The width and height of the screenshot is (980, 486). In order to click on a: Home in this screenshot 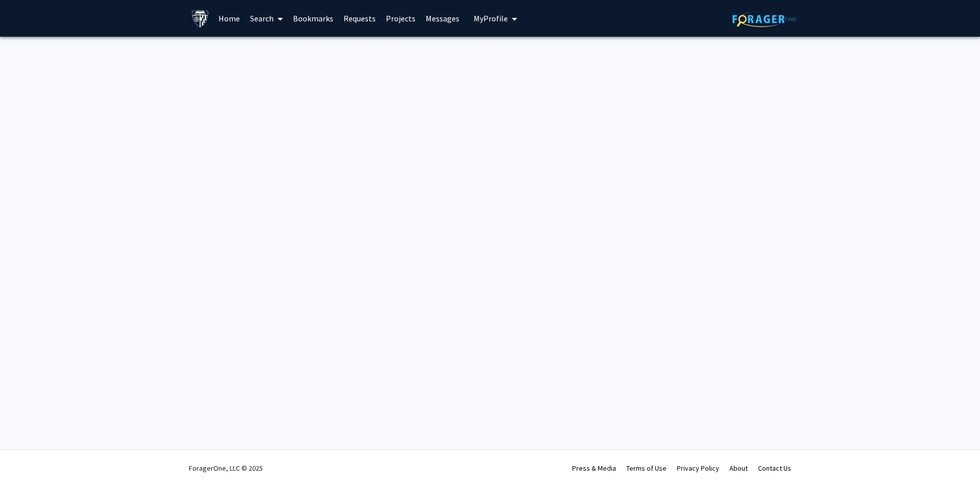, I will do `click(229, 18)`.